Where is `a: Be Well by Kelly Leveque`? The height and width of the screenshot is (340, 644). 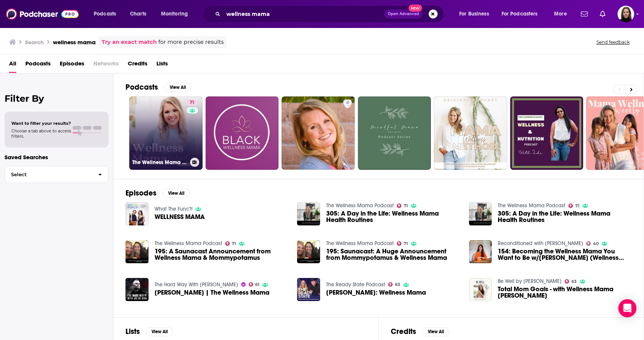
a: Be Well by Kelly Leveque is located at coordinates (529, 281).